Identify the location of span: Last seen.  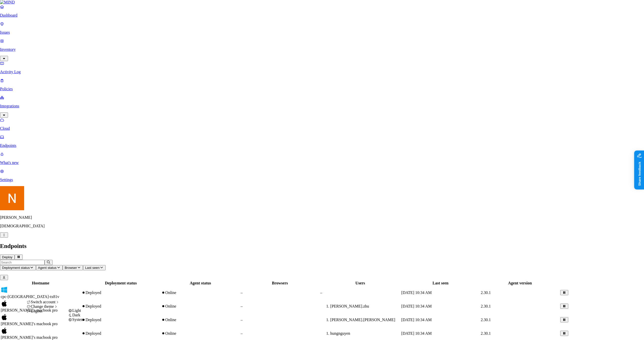
(92, 268).